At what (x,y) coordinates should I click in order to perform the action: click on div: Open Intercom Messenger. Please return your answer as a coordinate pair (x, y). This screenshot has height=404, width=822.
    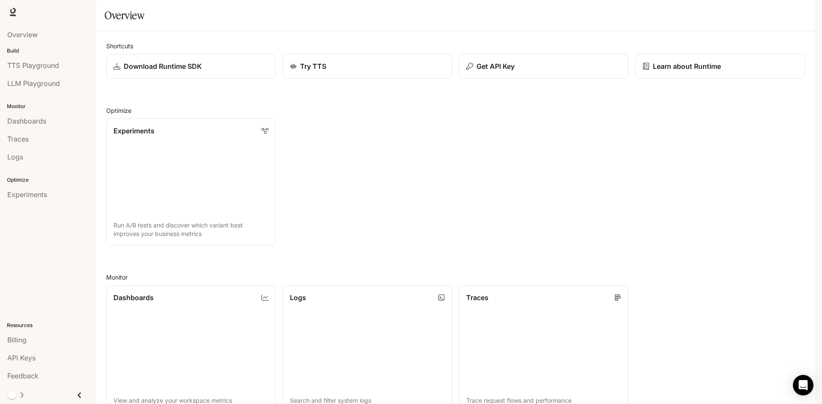
    Looking at the image, I should click on (803, 386).